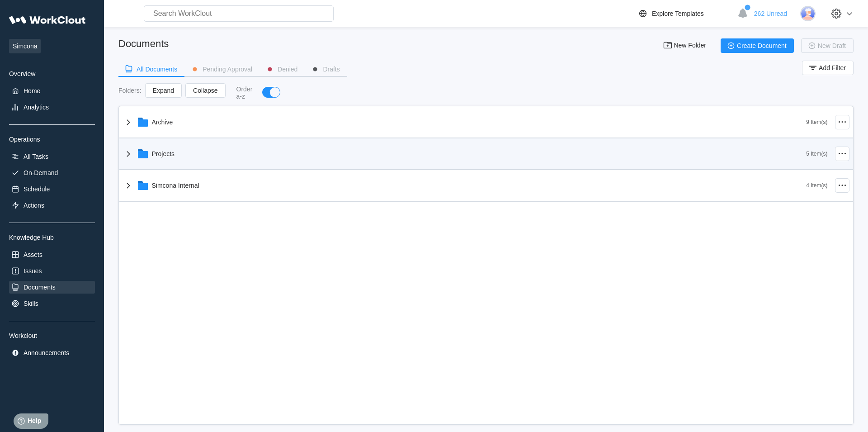 Image resolution: width=868 pixels, height=432 pixels. I want to click on div: Pending Approval, so click(227, 69).